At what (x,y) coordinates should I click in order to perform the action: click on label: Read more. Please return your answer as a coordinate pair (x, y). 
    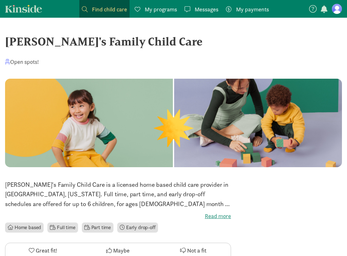
    Looking at the image, I should click on (118, 216).